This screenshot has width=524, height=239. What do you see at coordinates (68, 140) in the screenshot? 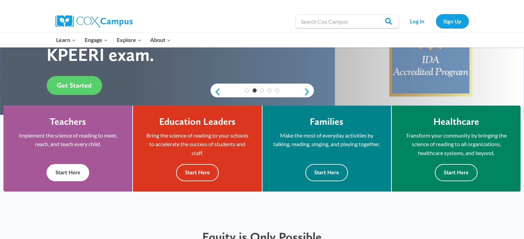
I see `p: Implement the science of reading to meet, reach, and teach every child.` at bounding box center [68, 140].